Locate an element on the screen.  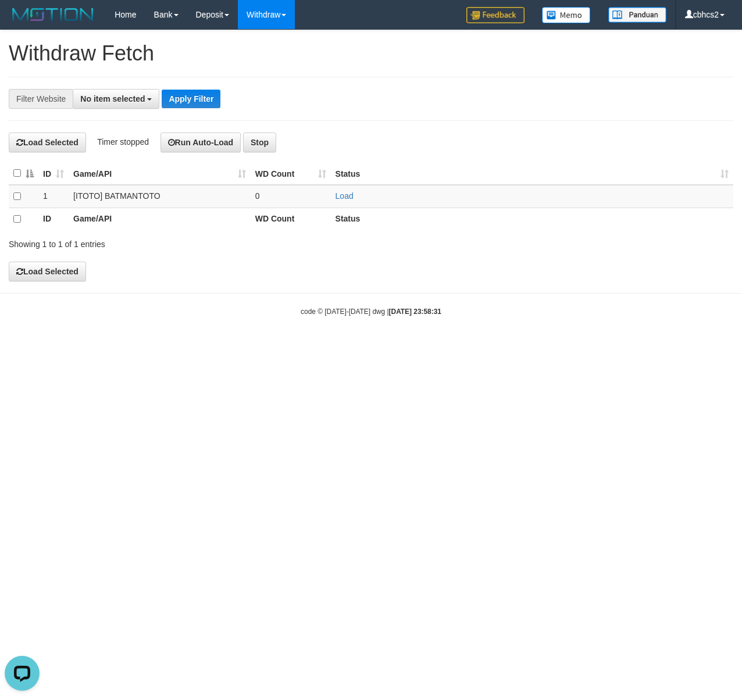
span: Timer stopped is located at coordinates (123, 142).